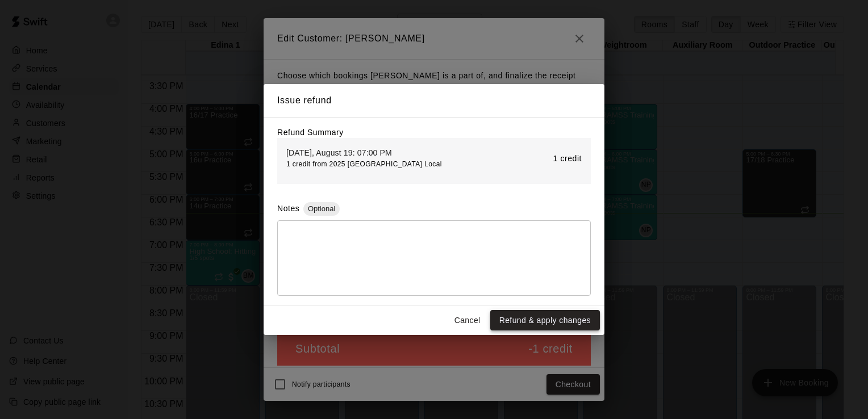 This screenshot has height=419, width=868. What do you see at coordinates (468, 320) in the screenshot?
I see `button: Cancel` at bounding box center [468, 320].